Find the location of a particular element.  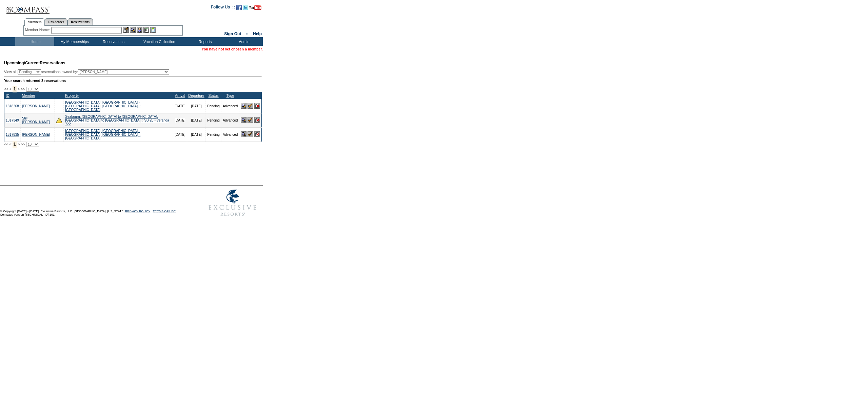

a: Arrival is located at coordinates (180, 95).